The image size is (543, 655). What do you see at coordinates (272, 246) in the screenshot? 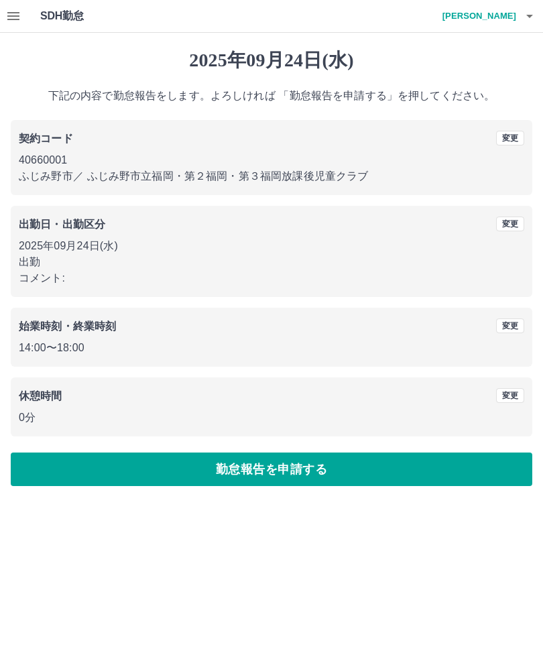
I see `p: 2025年09月24日(水)` at bounding box center [272, 246].